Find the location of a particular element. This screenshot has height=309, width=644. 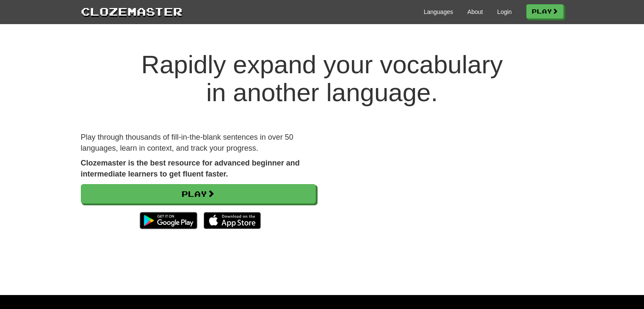

p: Play through thousands of fill-in-the-blank sentences in over 50 languages, learn in context, and... is located at coordinates (198, 143).